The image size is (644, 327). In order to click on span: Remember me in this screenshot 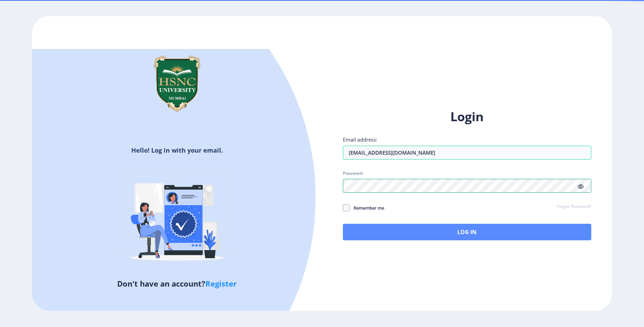, I will do `click(367, 208)`.